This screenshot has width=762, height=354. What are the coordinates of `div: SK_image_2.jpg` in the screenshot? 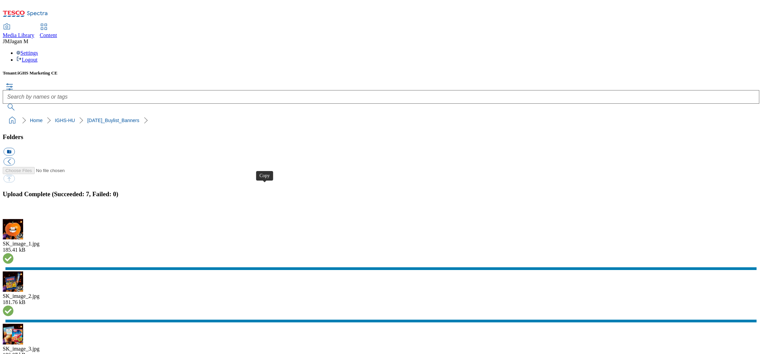 It's located at (381, 296).